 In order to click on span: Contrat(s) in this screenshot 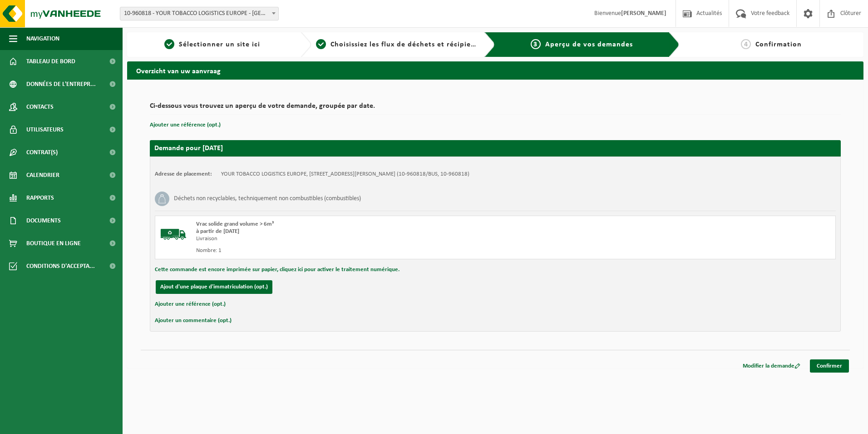, I will do `click(42, 153)`.